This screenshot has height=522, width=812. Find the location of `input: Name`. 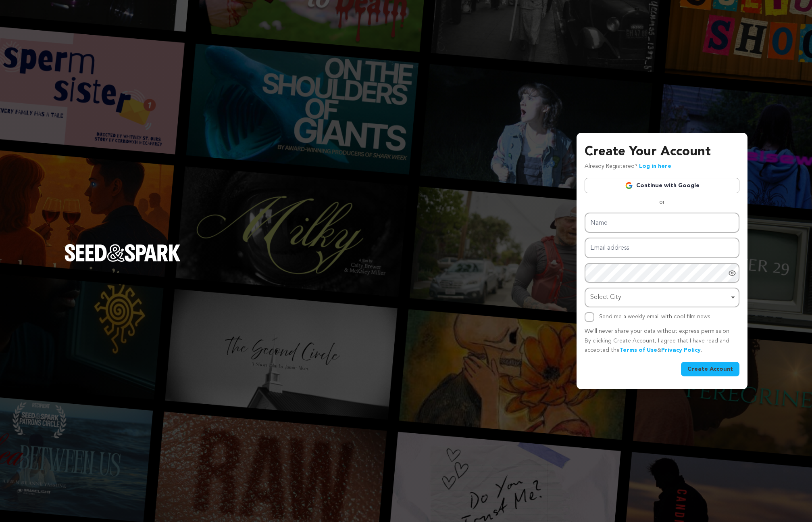

input: Name is located at coordinates (662, 223).